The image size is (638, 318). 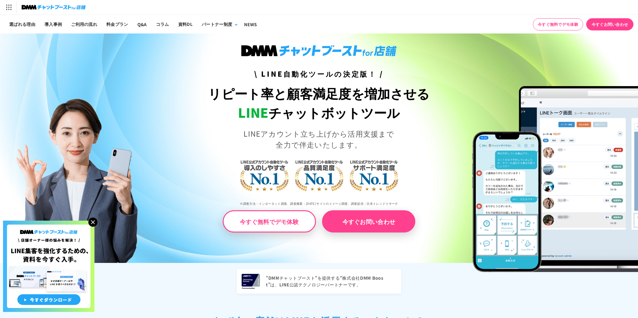 I want to click on a: コラム, so click(x=162, y=24).